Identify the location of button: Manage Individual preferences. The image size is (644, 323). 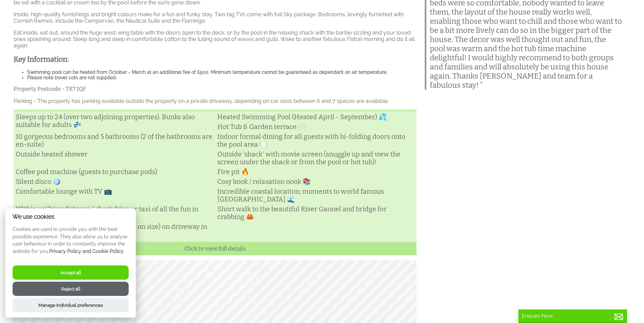
(70, 305).